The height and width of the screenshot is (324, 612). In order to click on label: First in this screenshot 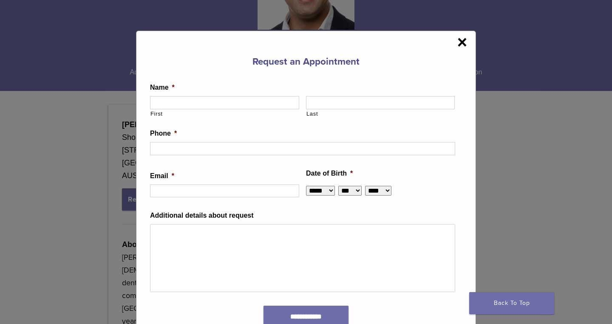, I will do `click(225, 114)`.